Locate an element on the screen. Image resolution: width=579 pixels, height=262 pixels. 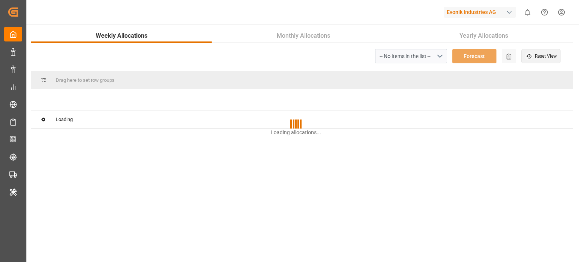
div: Evonik Industries AG is located at coordinates (480, 12).